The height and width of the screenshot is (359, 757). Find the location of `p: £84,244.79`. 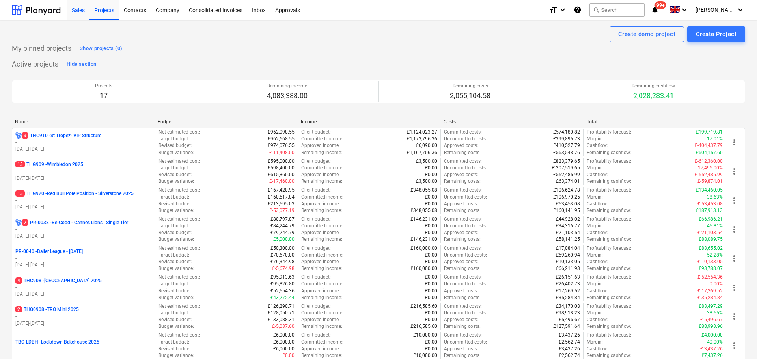

p: £84,244.79 is located at coordinates (282, 226).